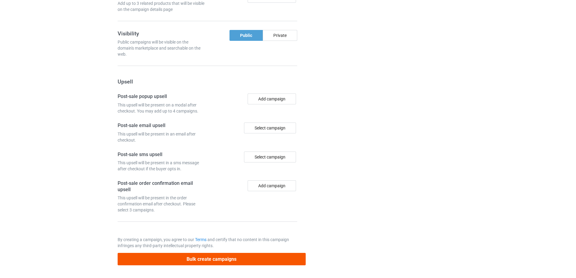 The width and height of the screenshot is (576, 278). I want to click on div: This upsell will be present in a sms message after checkout if the buyer opts in., so click(162, 166).